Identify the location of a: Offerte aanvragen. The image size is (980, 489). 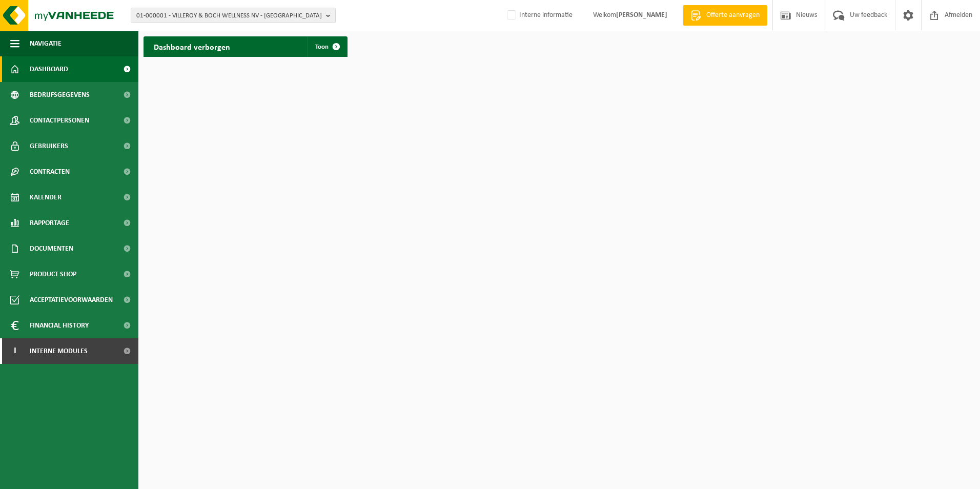
(725, 16).